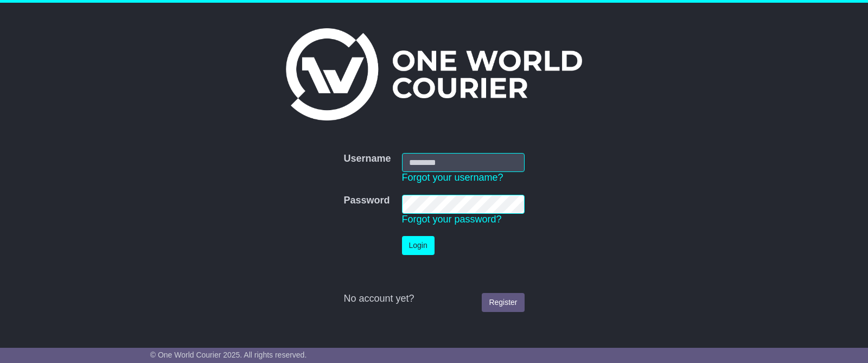  I want to click on a: Register, so click(503, 302).